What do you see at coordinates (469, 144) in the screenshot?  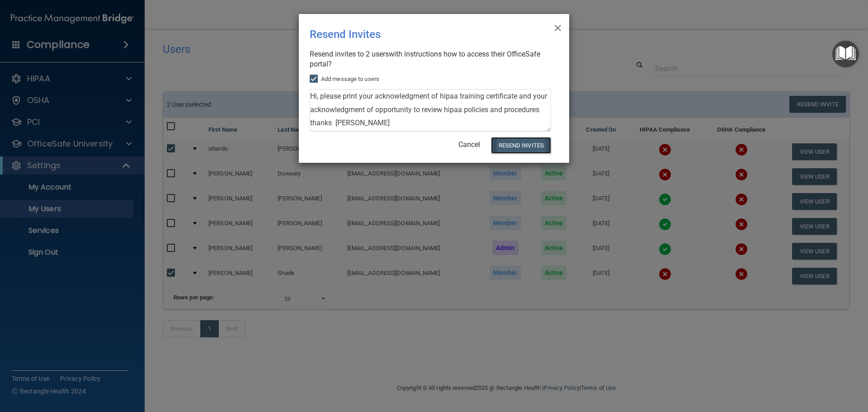 I see `a: Cancel` at bounding box center [469, 144].